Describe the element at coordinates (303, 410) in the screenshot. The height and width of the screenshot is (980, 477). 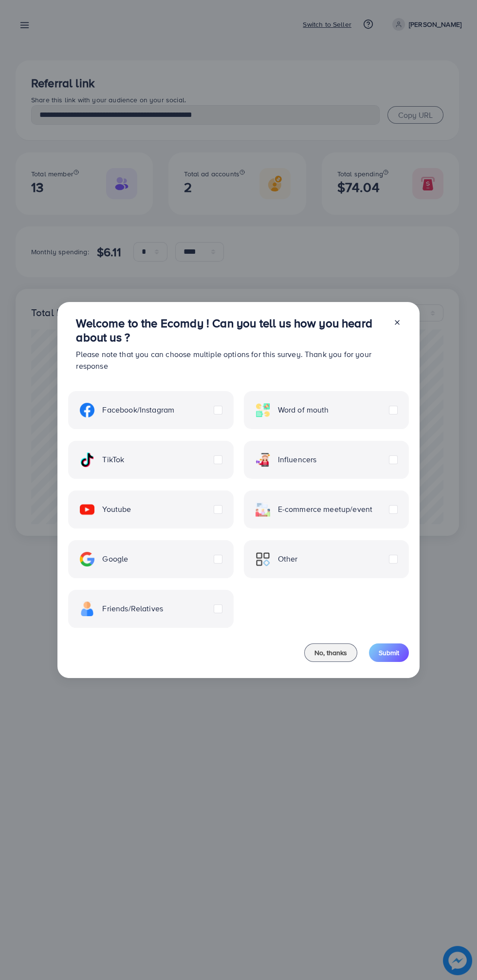
I see `span: Word of mouth` at that location.